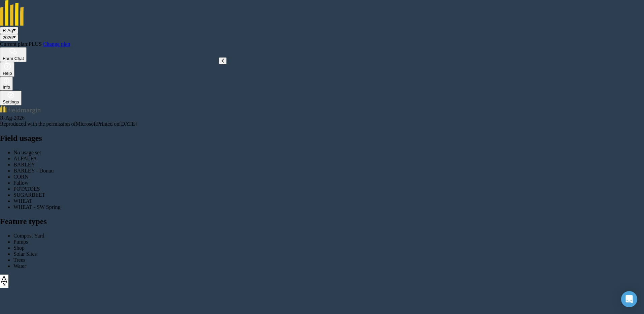 The image size is (644, 314). I want to click on div: Shop, so click(329, 248).